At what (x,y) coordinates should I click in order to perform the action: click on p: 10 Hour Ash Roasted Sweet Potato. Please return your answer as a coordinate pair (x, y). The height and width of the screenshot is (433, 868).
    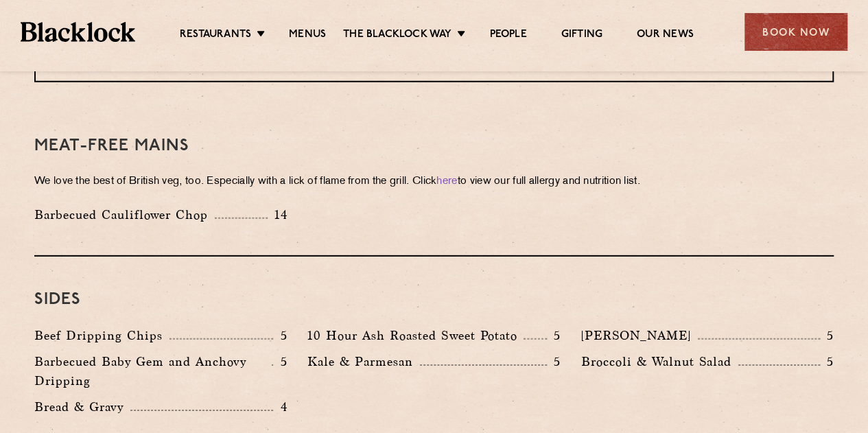
    Looking at the image, I should click on (415, 336).